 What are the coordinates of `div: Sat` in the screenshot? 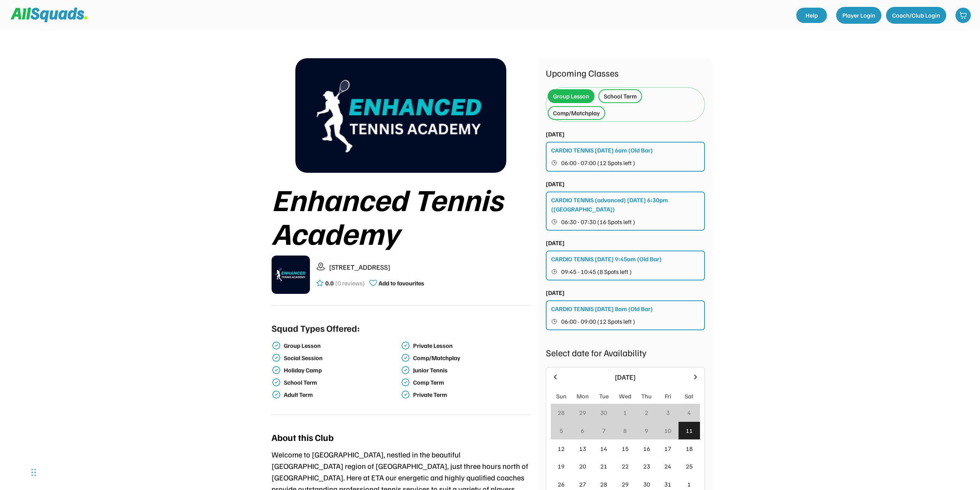 It's located at (689, 396).